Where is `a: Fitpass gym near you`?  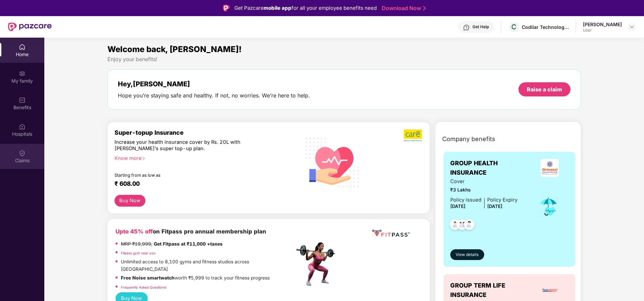
a: Fitpass gym near you is located at coordinates (138, 253).